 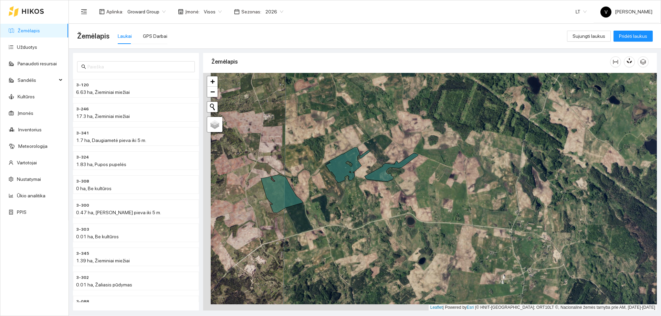 What do you see at coordinates (29, 31) in the screenshot?
I see `a: Žemėlapis` at bounding box center [29, 31].